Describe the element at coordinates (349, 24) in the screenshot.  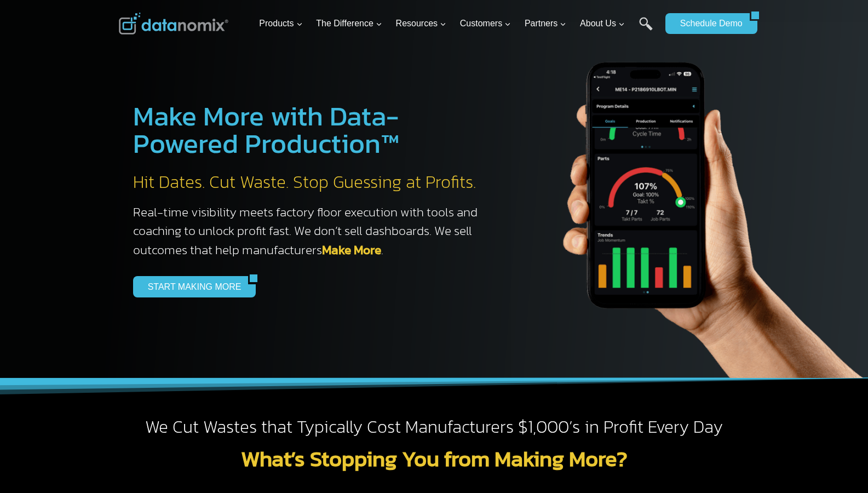
I see `span: The Difference` at that location.